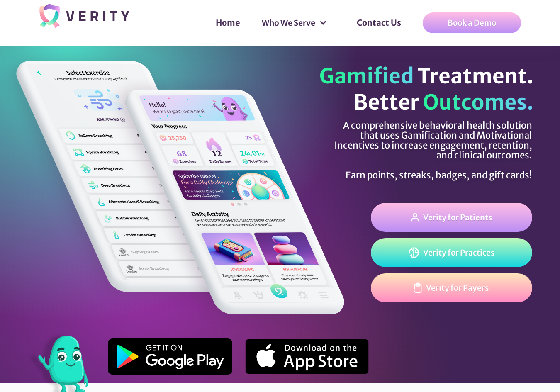 The width and height of the screenshot is (560, 392). I want to click on div: A comprehensive behavioral health solution that uses Gamification and Motivational Incentives to ..., so click(432, 150).